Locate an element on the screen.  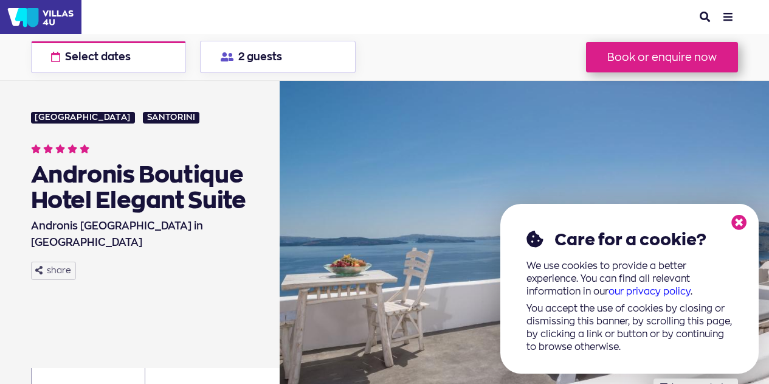
a: our privacy policy is located at coordinates (649, 291).